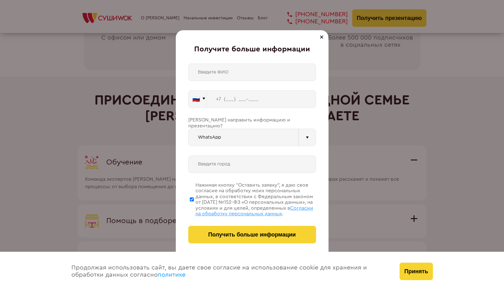 The height and width of the screenshot is (291, 504). What do you see at coordinates (252, 50) in the screenshot?
I see `div: Получите больше информации` at bounding box center [252, 50].